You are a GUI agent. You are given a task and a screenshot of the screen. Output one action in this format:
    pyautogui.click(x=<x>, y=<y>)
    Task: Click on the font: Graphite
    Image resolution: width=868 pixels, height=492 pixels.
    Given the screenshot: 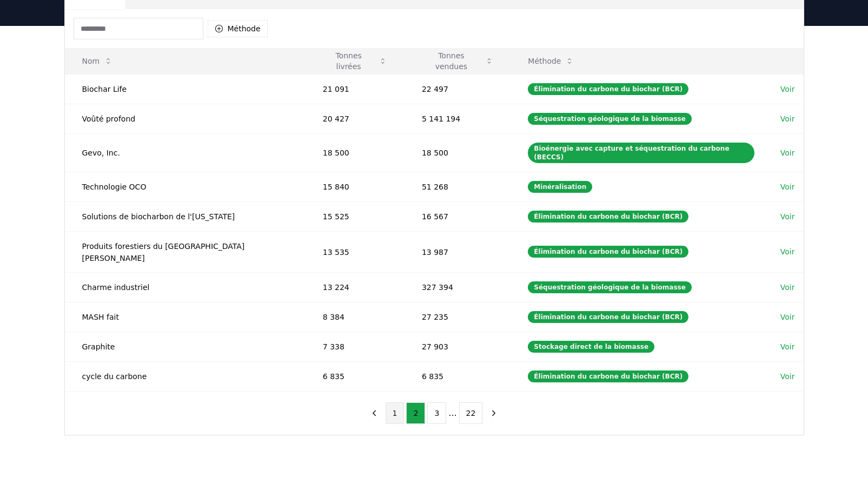 What is the action you would take?
    pyautogui.click(x=98, y=347)
    